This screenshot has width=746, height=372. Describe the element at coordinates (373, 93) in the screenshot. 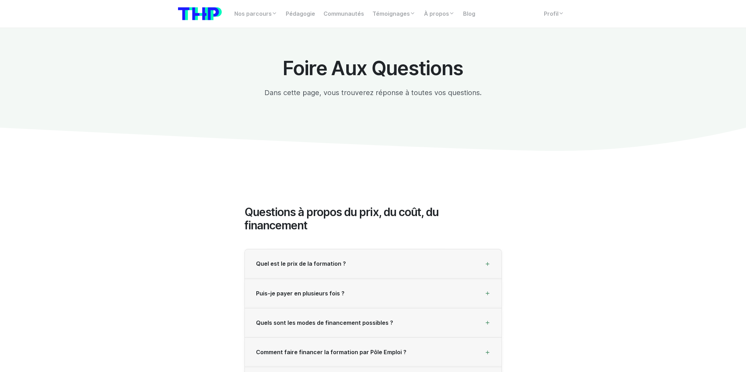

I see `p: Dans cette page, vous trouverez réponse à toutes vos questions.` at that location.